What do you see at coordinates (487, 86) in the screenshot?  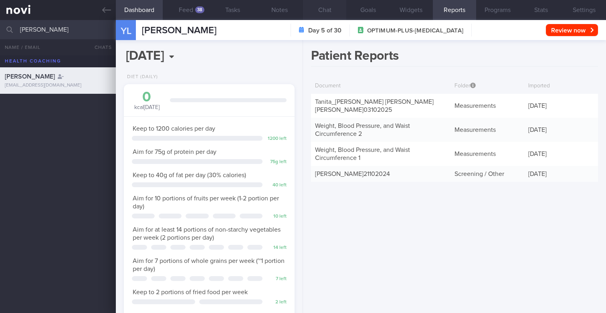 I see `div: Folder` at bounding box center [487, 86].